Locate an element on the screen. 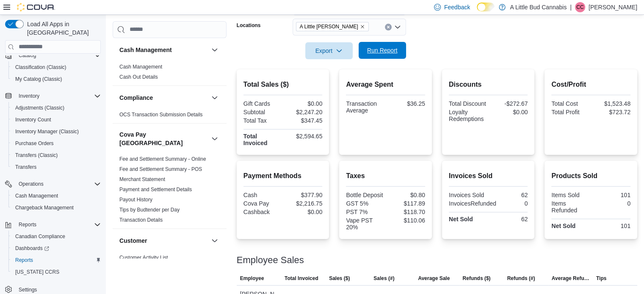 The image size is (644, 294). button: Inventory Manager (Classic) is located at coordinates (56, 132).